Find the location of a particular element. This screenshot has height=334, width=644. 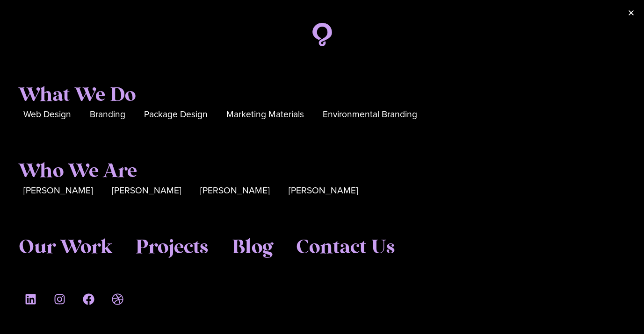

span: What We Do is located at coordinates (77, 95).